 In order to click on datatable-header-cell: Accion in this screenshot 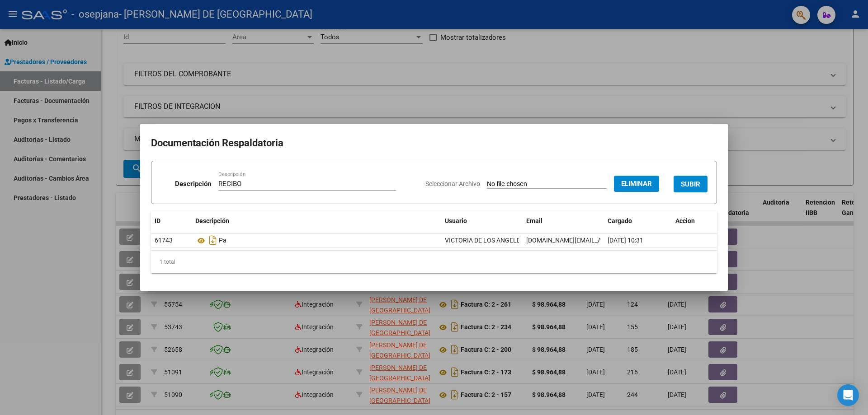, I will do `click(694, 221)`.